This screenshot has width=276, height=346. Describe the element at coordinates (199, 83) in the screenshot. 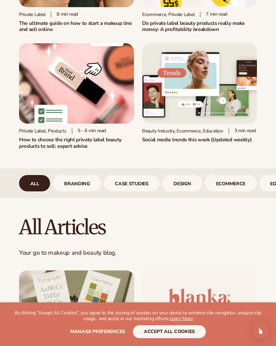

I see `img: Social media trends this week (Updated weekly)` at that location.